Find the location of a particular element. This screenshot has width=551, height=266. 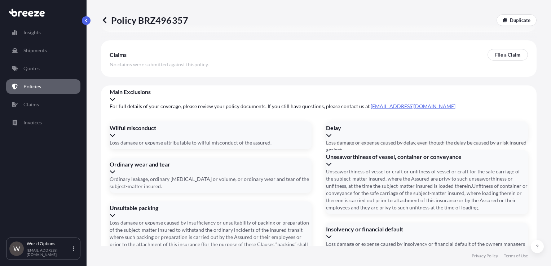

span: Loss damage or expense attributable to wilful misconduct of the assured. is located at coordinates (190, 143).